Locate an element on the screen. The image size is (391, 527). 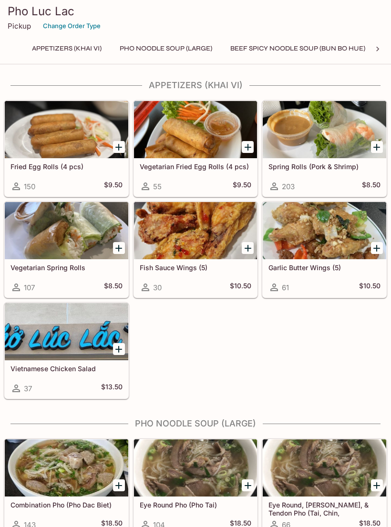
button: Add Fried Egg Rolls (4 pcs) is located at coordinates (119, 147).